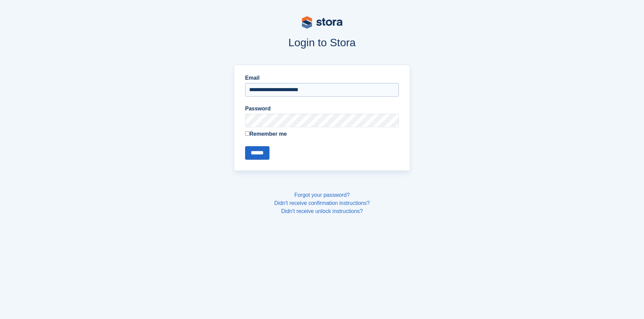 The height and width of the screenshot is (319, 644). Describe the element at coordinates (322, 78) in the screenshot. I see `label: Email` at that location.